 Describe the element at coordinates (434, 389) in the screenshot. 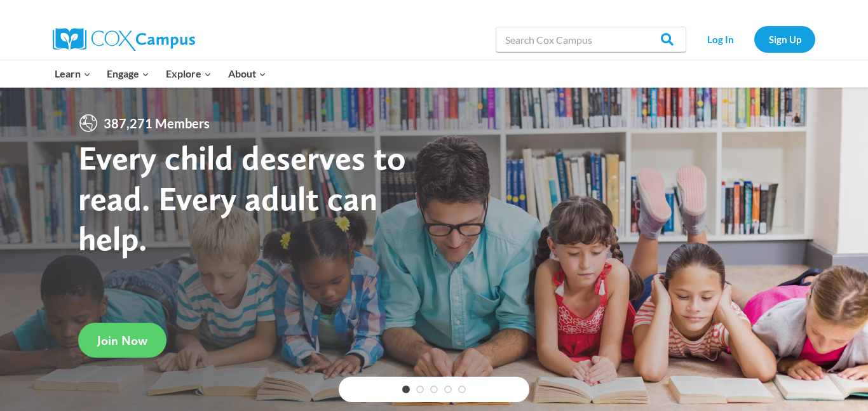

I see `a: 3` at that location.